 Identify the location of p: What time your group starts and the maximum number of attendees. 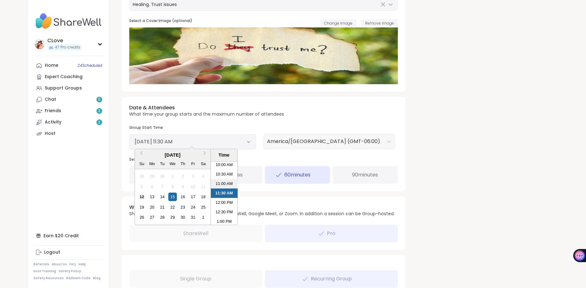
(207, 114).